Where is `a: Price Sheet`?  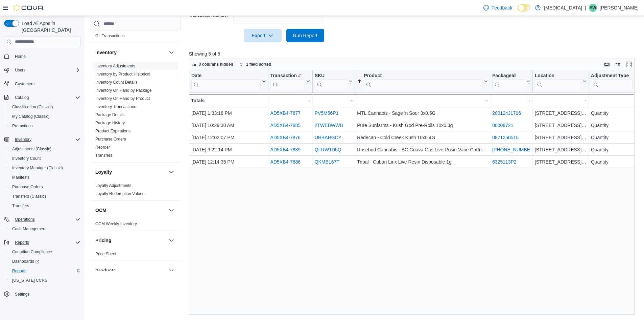 a: Price Sheet is located at coordinates (106, 254).